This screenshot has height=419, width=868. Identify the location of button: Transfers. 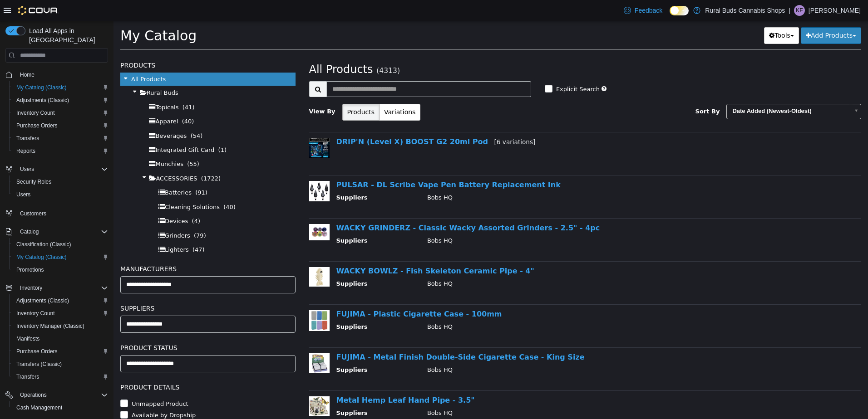
(61, 377).